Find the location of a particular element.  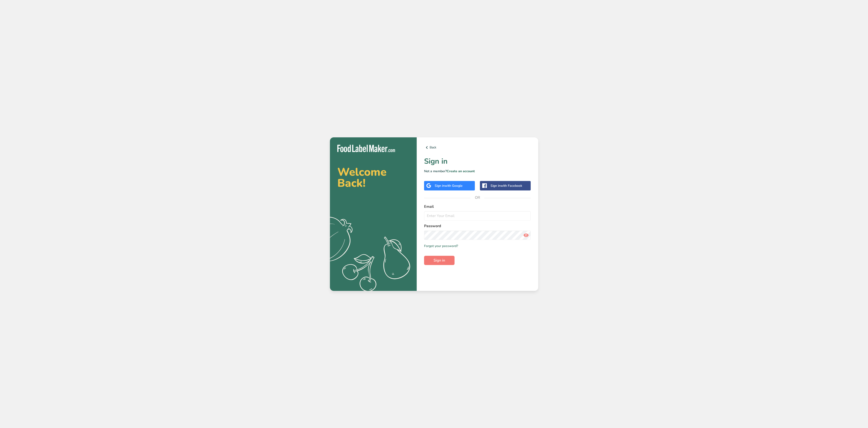

span: OR is located at coordinates (477, 197).